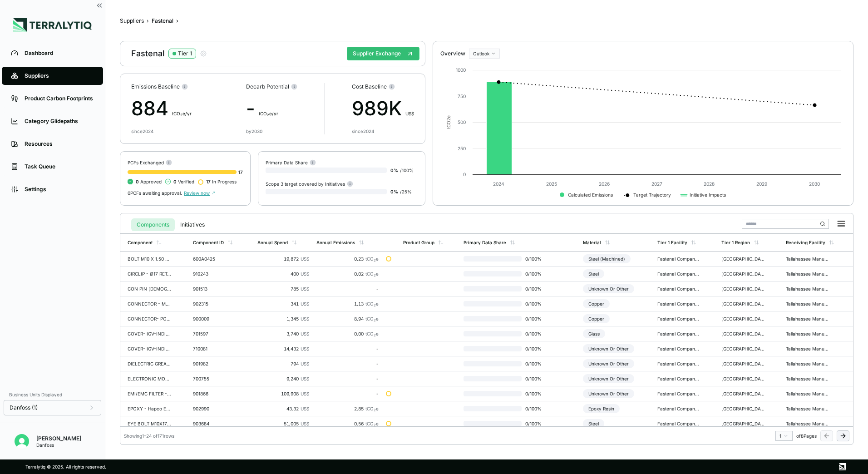  I want to click on div: Danfoss, so click(59, 446).